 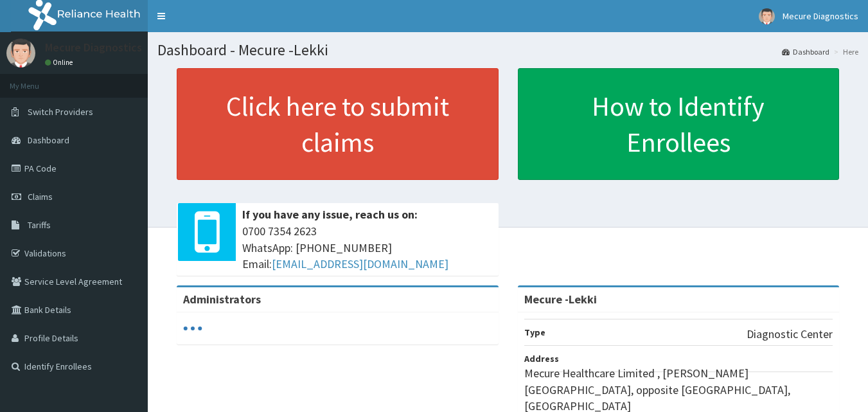 What do you see at coordinates (60, 62) in the screenshot?
I see `a: Online` at bounding box center [60, 62].